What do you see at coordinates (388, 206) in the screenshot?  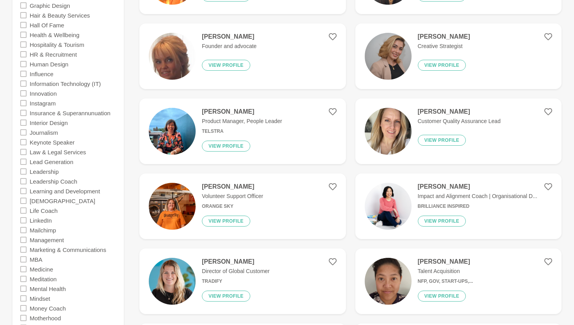 I see `img: 7f3ec53af188a1431abc61e4a96f9a483483f2b4-3973x5959.jpg` at bounding box center [388, 206].